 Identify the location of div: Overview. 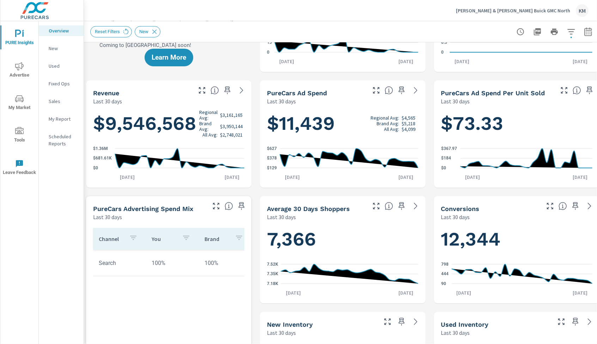
(61, 31).